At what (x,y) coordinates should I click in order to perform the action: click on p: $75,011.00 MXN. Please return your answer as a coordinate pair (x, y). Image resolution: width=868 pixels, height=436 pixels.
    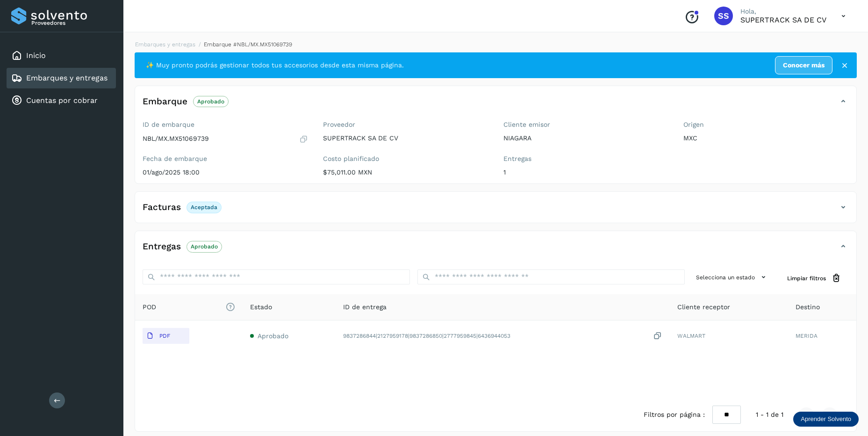
    Looking at the image, I should click on (406, 172).